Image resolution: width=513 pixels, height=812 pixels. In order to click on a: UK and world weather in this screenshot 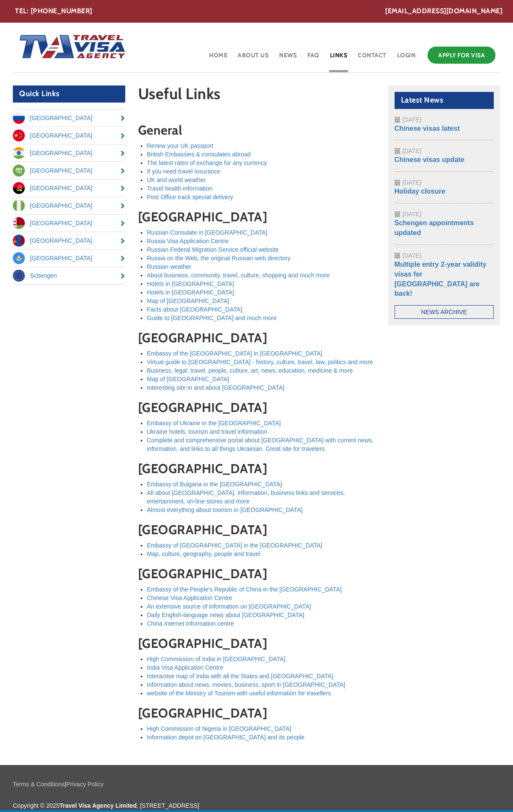, I will do `click(176, 180)`.